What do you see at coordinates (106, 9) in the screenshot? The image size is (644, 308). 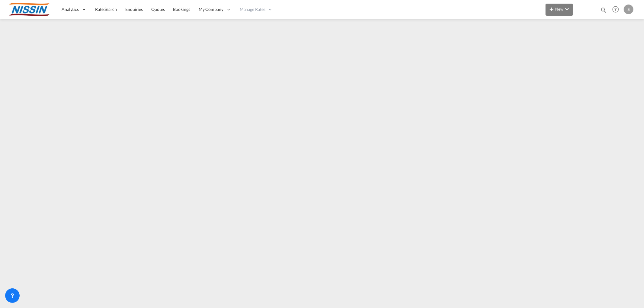 I see `span: Rate Search` at bounding box center [106, 9].